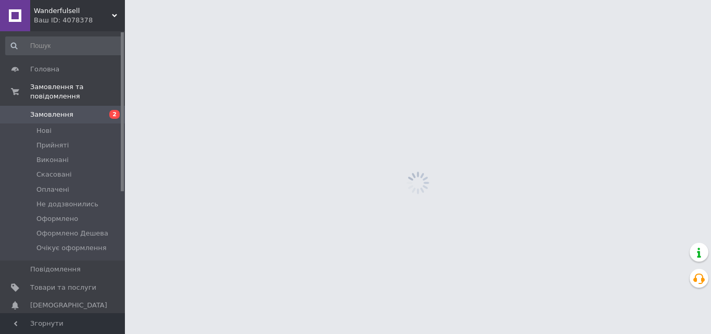 The height and width of the screenshot is (334, 711). I want to click on span: Wanderfulsell, so click(73, 11).